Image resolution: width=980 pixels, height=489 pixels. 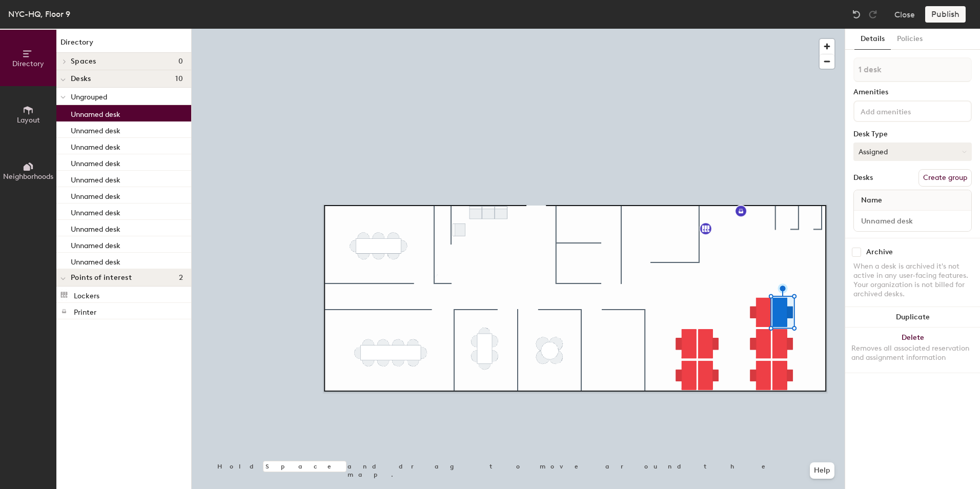 I want to click on button: Assigned, so click(x=912, y=152).